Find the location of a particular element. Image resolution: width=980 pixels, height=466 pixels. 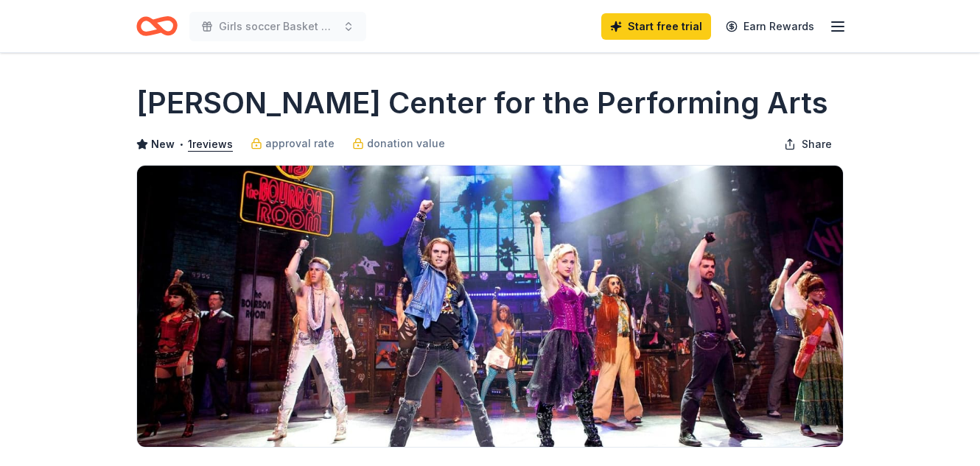

img: Image for Tilles Center for the Performing Arts is located at coordinates (490, 306).